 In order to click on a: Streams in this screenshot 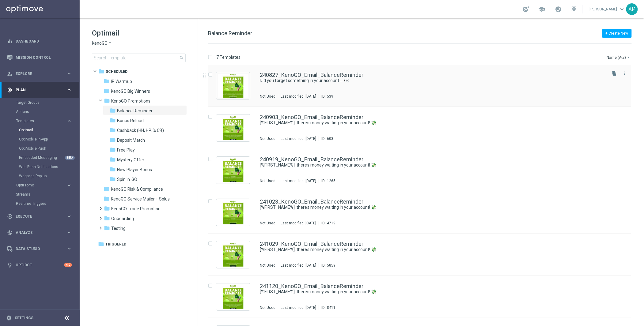, I will do `click(40, 195)`.